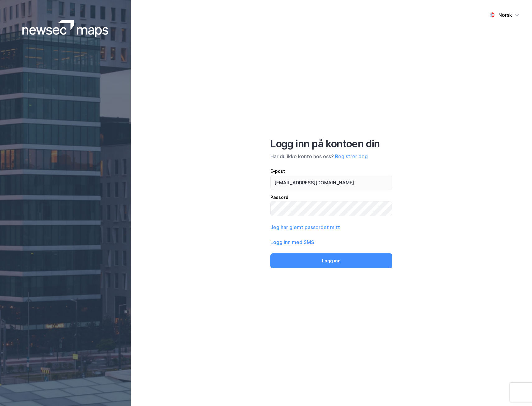  I want to click on div: Har du ikke konto hos oss?, so click(331, 156).